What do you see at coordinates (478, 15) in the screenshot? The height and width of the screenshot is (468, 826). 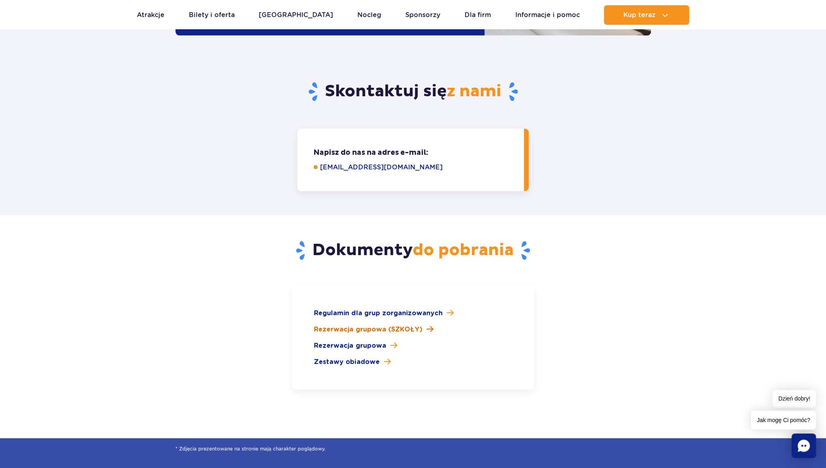 I see `a: Dla firm` at bounding box center [478, 15].